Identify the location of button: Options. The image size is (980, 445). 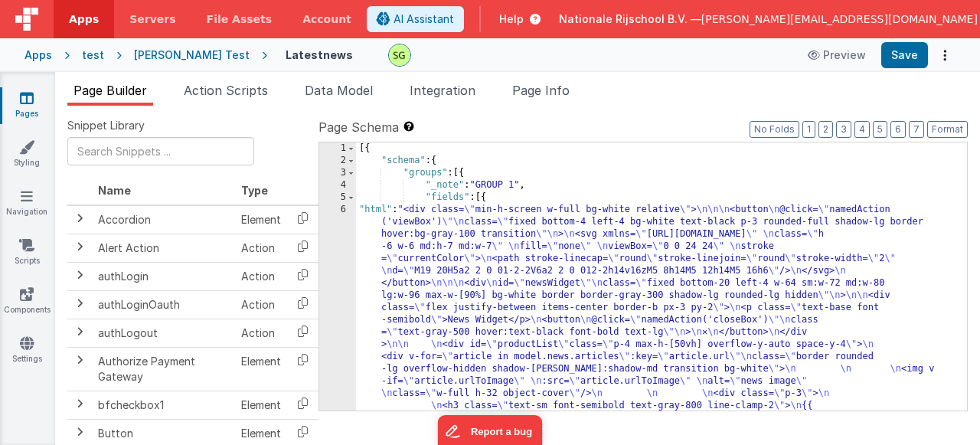
(945, 55).